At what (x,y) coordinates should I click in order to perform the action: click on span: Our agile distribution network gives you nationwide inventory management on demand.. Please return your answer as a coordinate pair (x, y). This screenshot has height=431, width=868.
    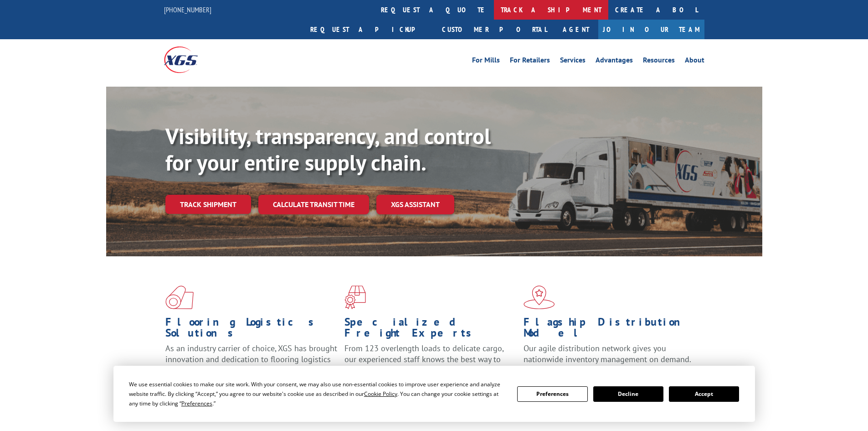
    Looking at the image, I should click on (608, 354).